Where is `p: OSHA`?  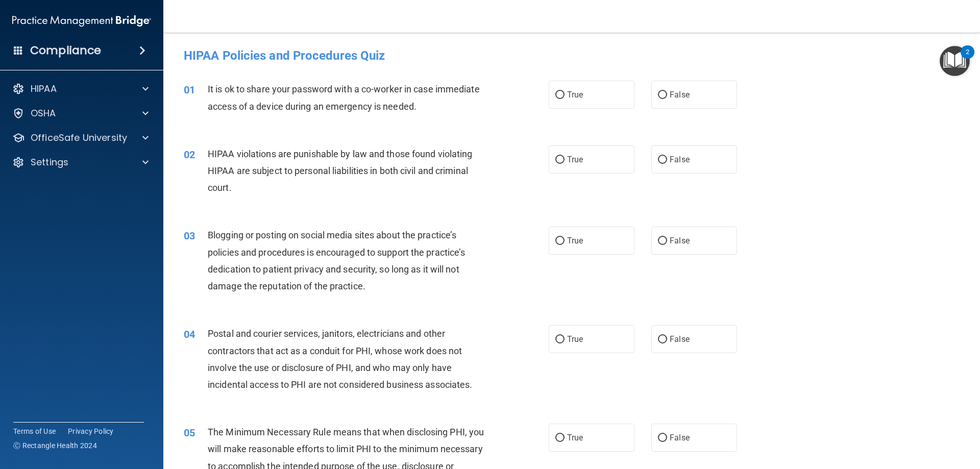
p: OSHA is located at coordinates (43, 113).